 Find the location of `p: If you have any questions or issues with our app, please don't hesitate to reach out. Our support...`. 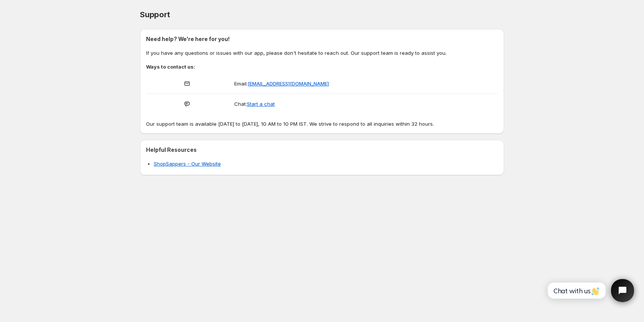

p: If you have any questions or issues with our app, please don't hesitate to reach out. Our support... is located at coordinates (322, 53).